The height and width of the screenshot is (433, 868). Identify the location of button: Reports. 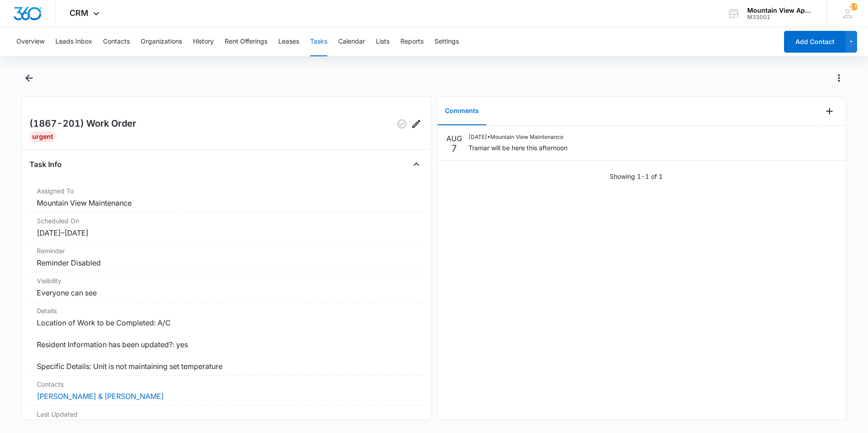
(412, 42).